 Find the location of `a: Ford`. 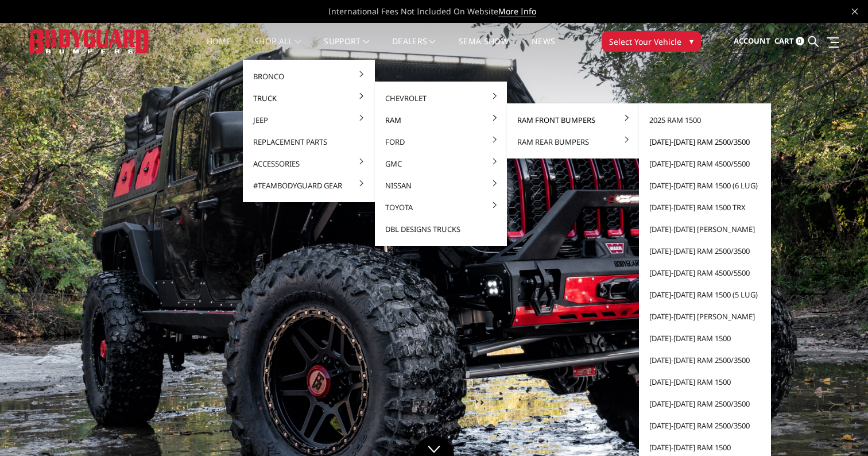

a: Ford is located at coordinates (441, 142).